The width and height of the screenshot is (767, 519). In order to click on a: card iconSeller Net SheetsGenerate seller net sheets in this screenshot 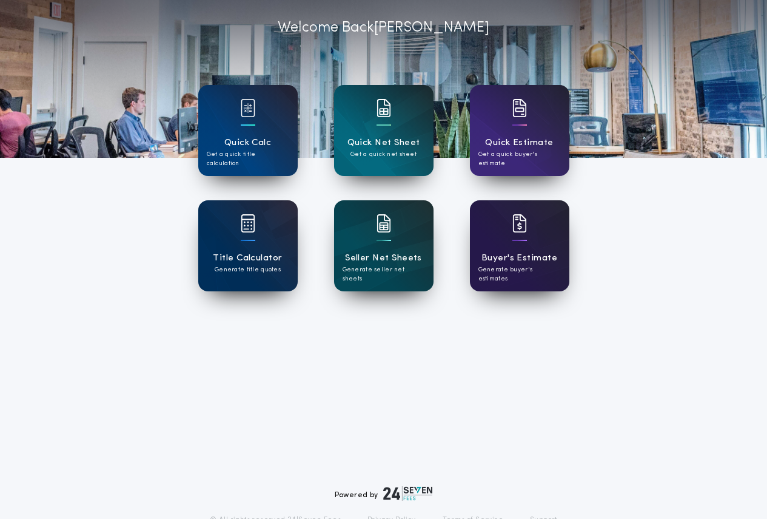, I will do `click(384, 246)`.